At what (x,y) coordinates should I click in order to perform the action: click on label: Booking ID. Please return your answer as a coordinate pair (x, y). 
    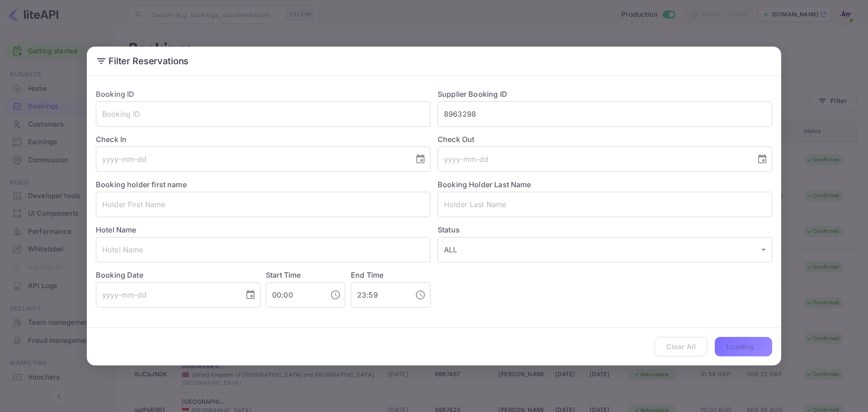
    Looking at the image, I should click on (116, 94).